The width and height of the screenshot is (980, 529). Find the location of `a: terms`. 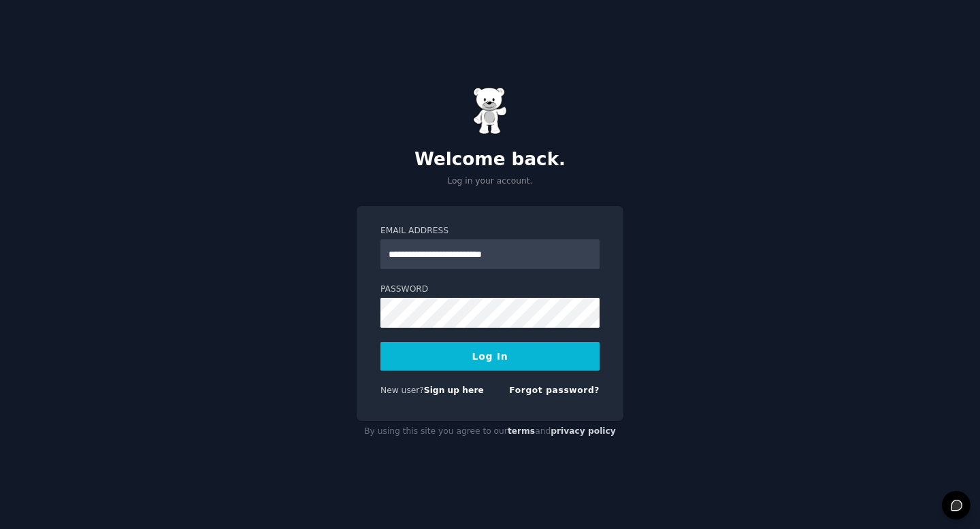

a: terms is located at coordinates (522, 431).